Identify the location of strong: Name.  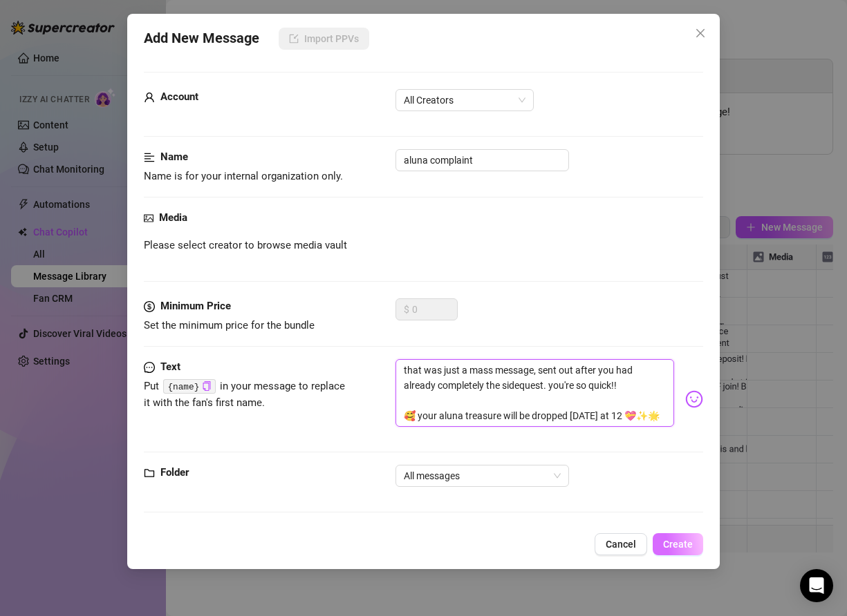
(174, 156).